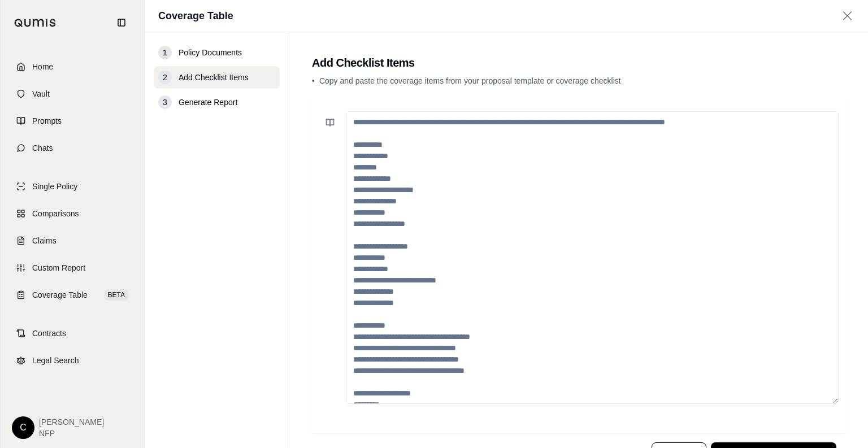 Image resolution: width=868 pixels, height=448 pixels. I want to click on span: Home, so click(43, 66).